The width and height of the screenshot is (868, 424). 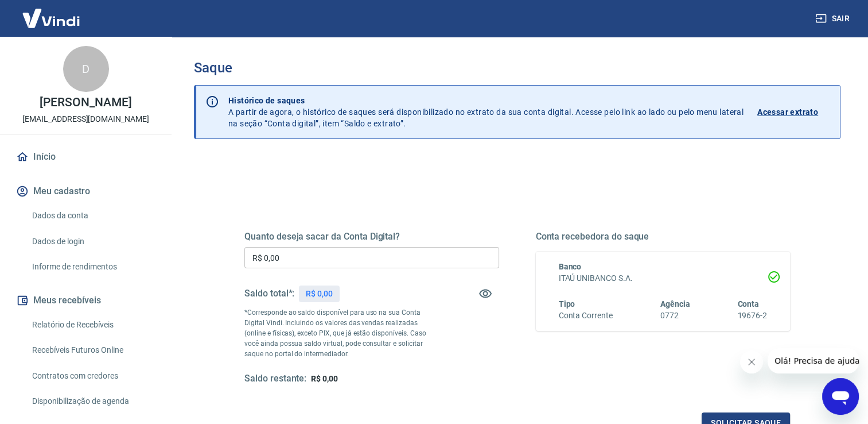 What do you see at coordinates (85, 157) in the screenshot?
I see `a: Início` at bounding box center [85, 157].